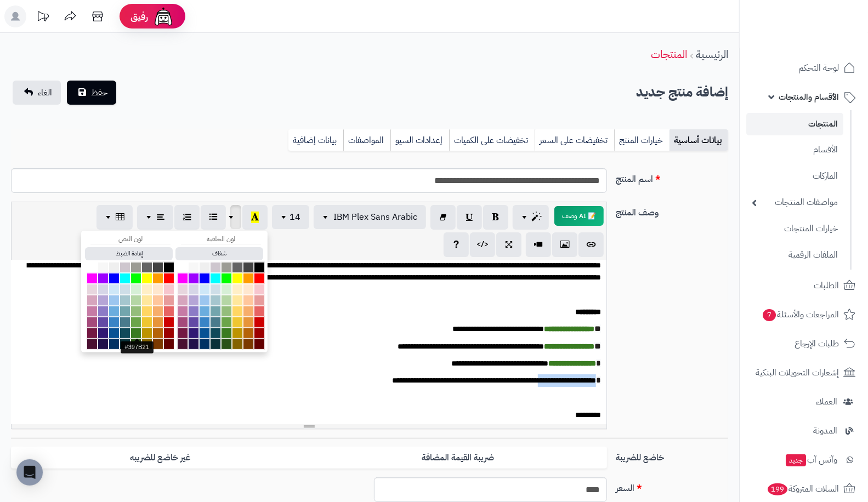 The image size is (868, 502). I want to click on a: بيانات إضافية, so click(316, 140).